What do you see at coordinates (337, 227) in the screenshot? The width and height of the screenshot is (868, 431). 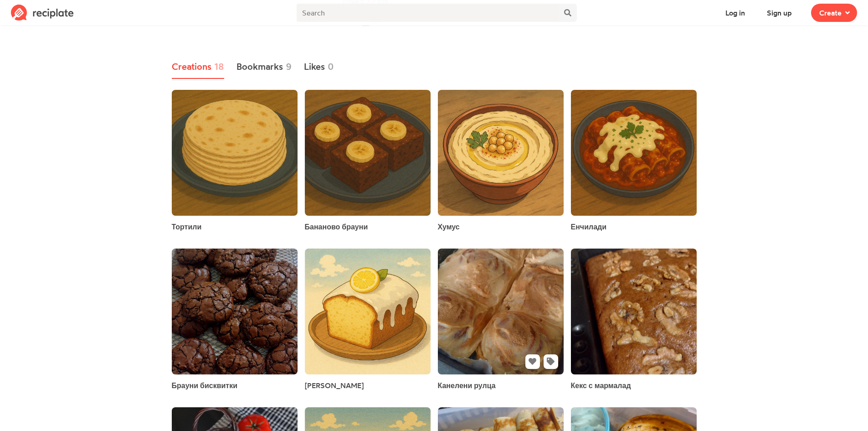 I see `span: Бананово брауни` at bounding box center [337, 227].